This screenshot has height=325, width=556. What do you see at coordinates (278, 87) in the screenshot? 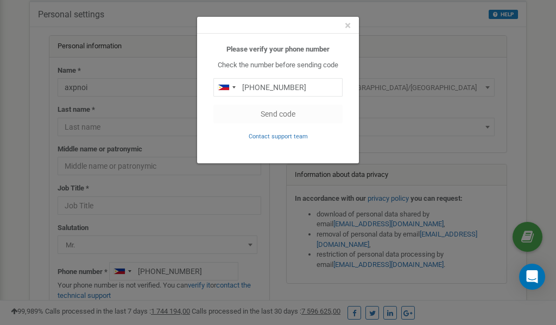
I see `input: 0905 123 4567` at bounding box center [278, 87].